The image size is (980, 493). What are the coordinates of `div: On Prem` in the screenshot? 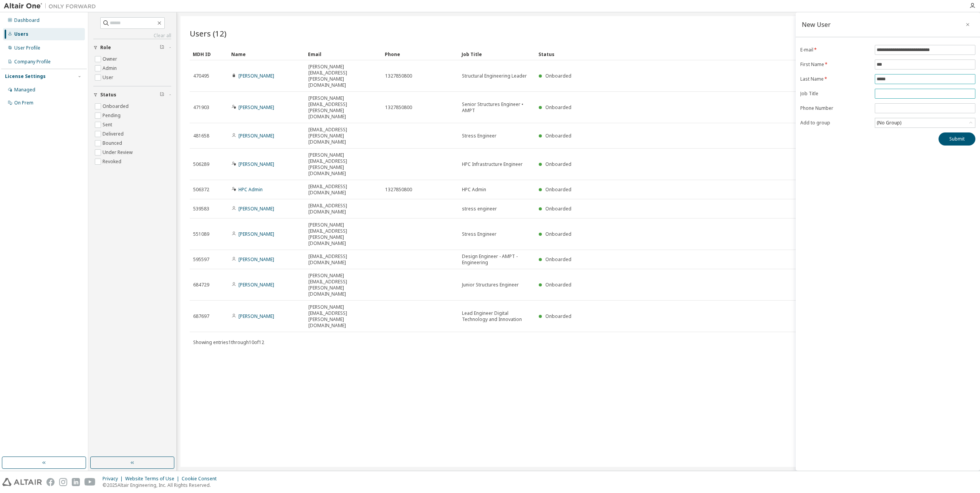 It's located at (24, 103).